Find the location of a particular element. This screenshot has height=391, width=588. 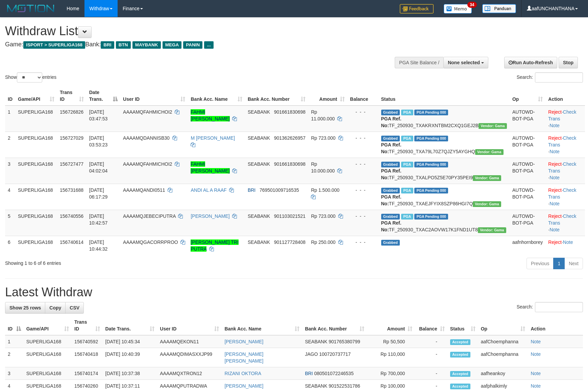

th: Date Trans.: activate to sort column ascending is located at coordinates (130, 325).